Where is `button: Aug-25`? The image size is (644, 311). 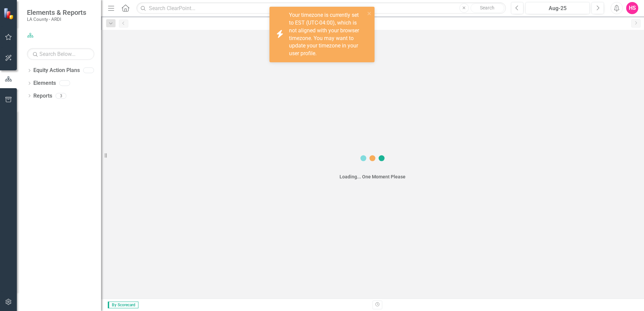
button: Aug-25 is located at coordinates (558, 8).